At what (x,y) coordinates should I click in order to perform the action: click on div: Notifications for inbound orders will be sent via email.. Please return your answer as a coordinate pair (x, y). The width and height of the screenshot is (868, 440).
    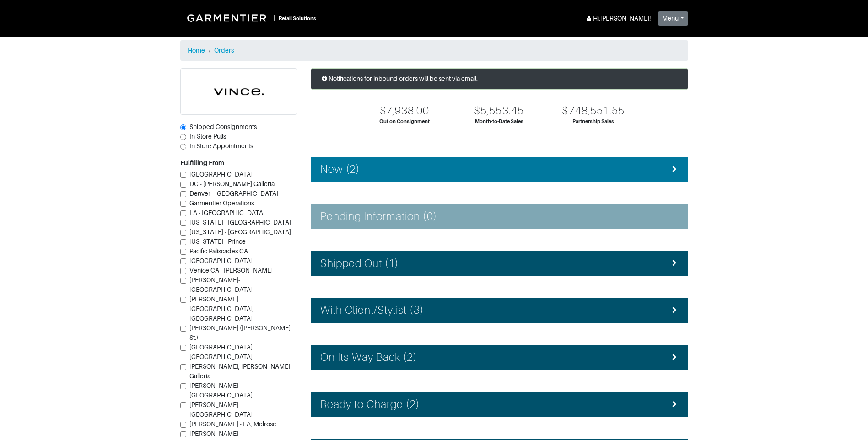
    Looking at the image, I should click on (499, 78).